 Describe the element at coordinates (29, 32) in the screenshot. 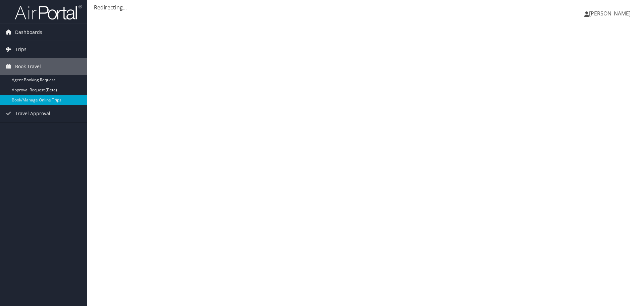

I see `span: Dashboards` at that location.